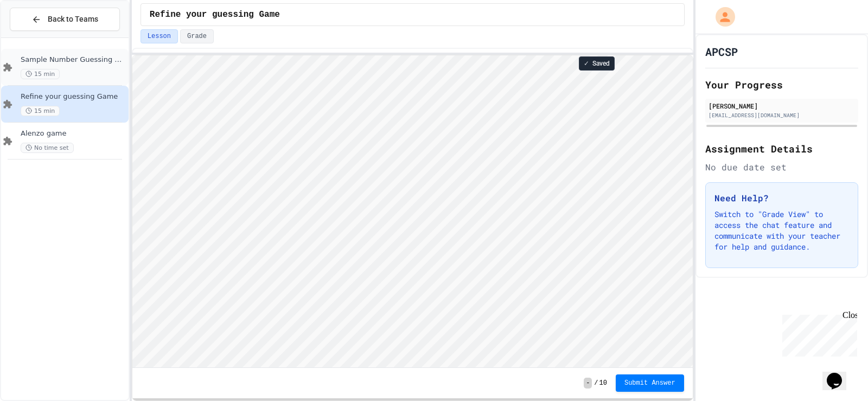  What do you see at coordinates (64, 19) in the screenshot?
I see `button: Back to Teams` at bounding box center [64, 19].